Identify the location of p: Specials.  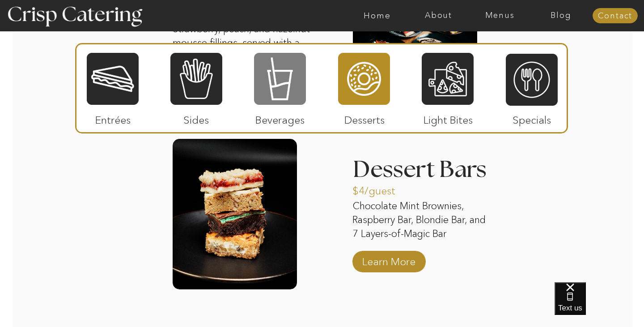
(531, 118).